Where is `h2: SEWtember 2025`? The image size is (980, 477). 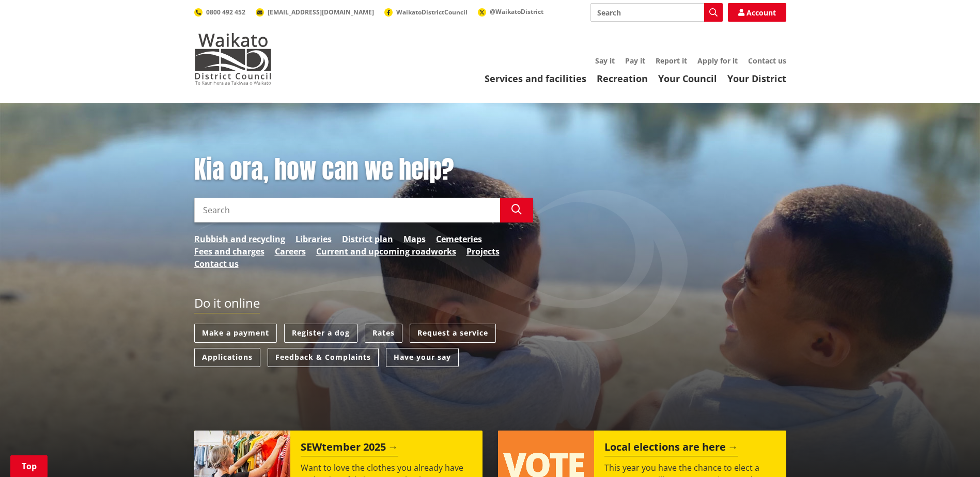
h2: SEWtember 2025 is located at coordinates (349, 449).